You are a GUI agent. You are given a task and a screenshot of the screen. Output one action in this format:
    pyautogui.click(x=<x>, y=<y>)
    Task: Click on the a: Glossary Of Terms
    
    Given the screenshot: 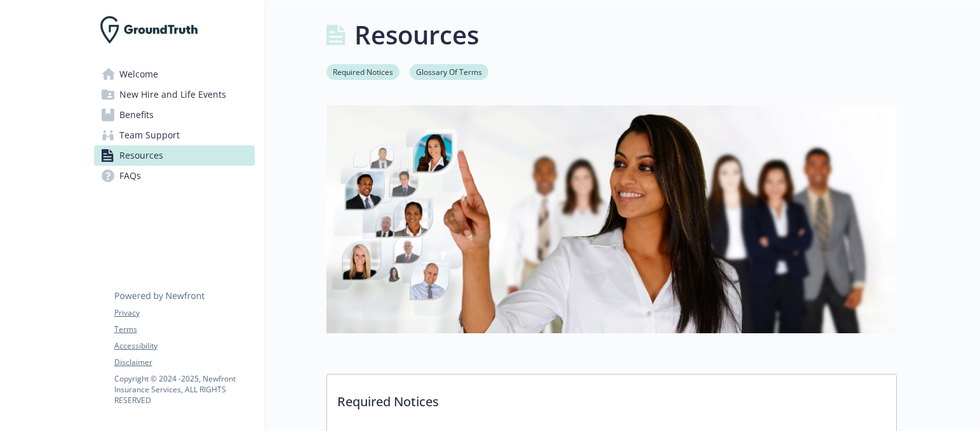 What is the action you would take?
    pyautogui.click(x=449, y=71)
    